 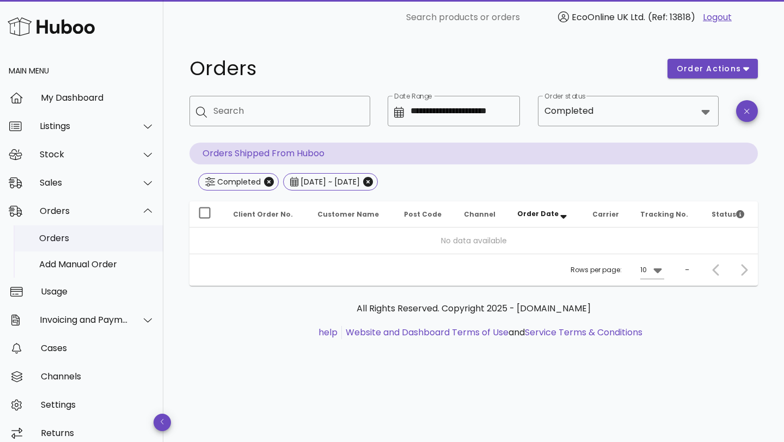 I want to click on label: Order status, so click(x=565, y=96).